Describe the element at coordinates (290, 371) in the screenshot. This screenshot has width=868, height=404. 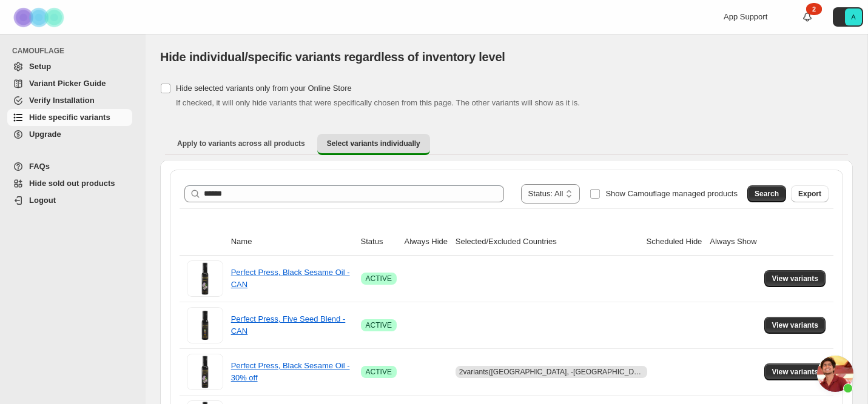
I see `a: Perfect Press, Black Sesame Oil - 30% off` at that location.